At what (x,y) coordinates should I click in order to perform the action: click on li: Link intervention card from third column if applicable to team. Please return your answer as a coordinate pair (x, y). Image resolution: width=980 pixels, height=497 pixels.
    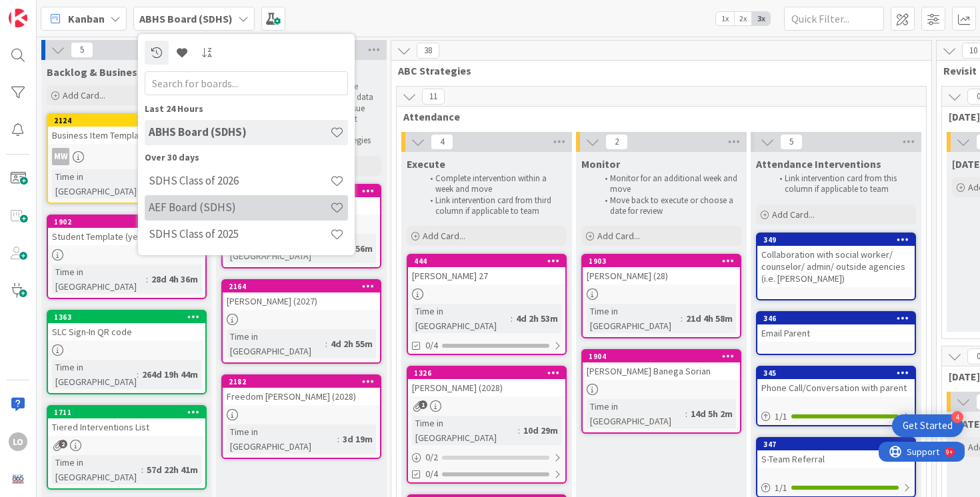
    Looking at the image, I should click on (493, 206).